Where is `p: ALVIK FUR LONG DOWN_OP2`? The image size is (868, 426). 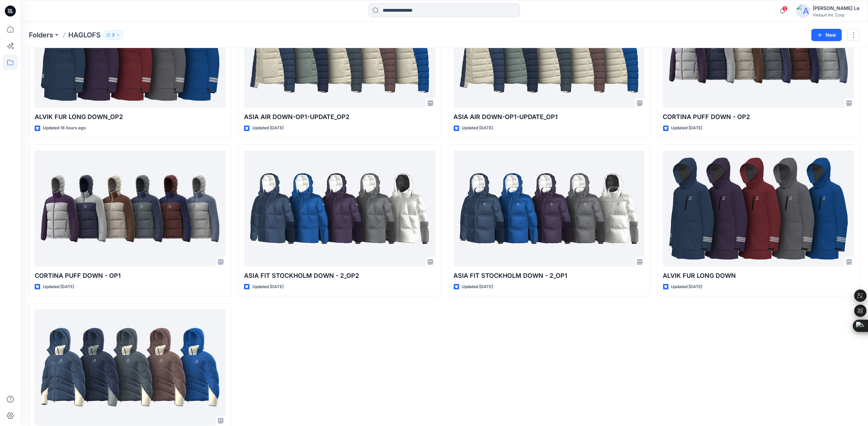 p: ALVIK FUR LONG DOWN_OP2 is located at coordinates (130, 117).